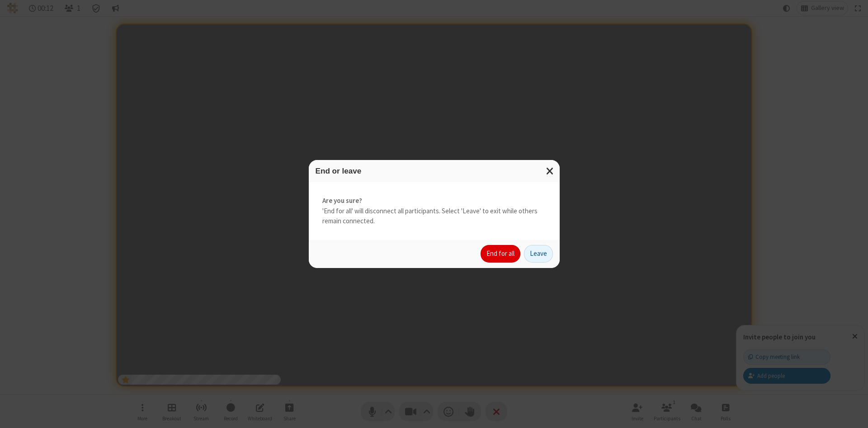 Image resolution: width=868 pixels, height=428 pixels. Describe the element at coordinates (434, 201) in the screenshot. I see `strong: Are you sure?` at that location.